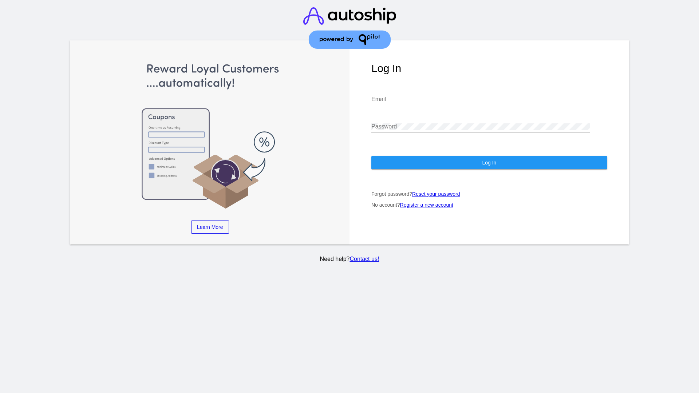  I want to click on a: Learn More, so click(210, 227).